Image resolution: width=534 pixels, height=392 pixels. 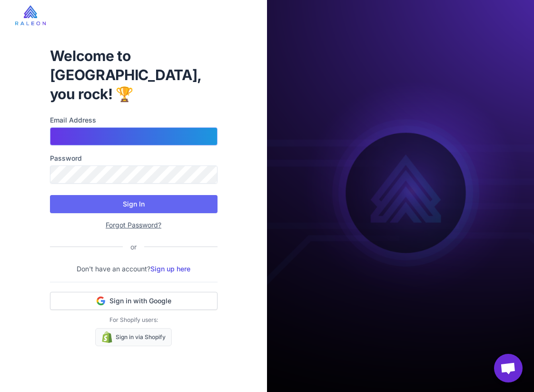 I want to click on a: Sign in via Shopify, so click(x=134, y=337).